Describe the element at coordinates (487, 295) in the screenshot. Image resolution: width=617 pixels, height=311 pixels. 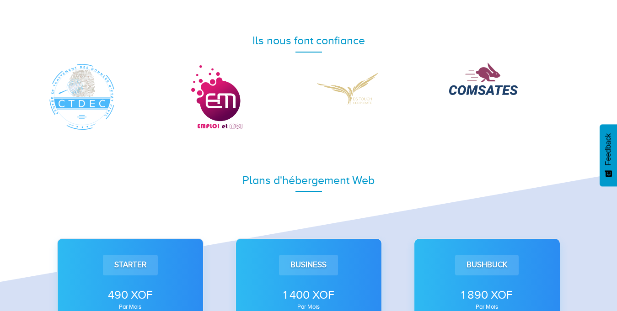
I see `div: 1 890 XOF` at that location.